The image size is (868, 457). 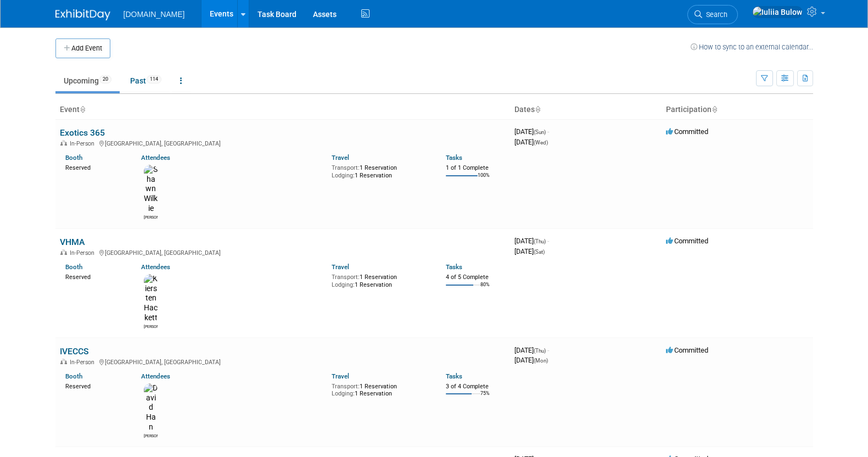 What do you see at coordinates (715, 110) in the screenshot?
I see `a: Sort by Participation Type` at bounding box center [715, 110].